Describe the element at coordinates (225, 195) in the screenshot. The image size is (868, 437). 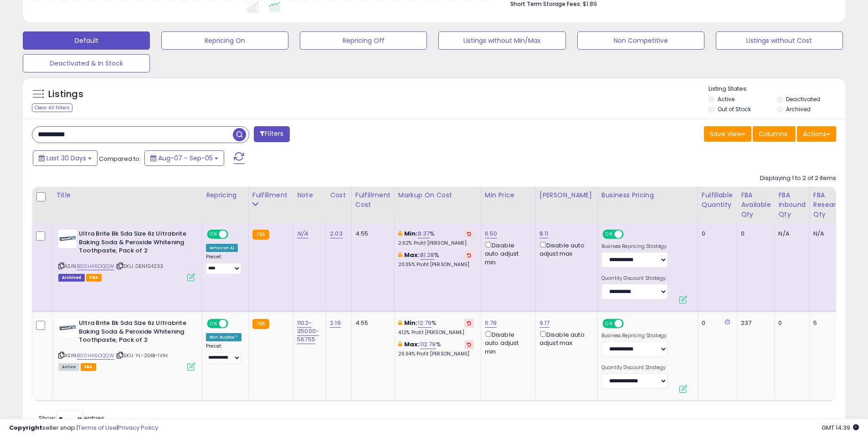
I see `div: Repricing` at that location.